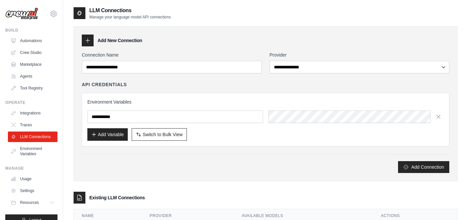  Describe the element at coordinates (104, 84) in the screenshot. I see `h4: API Credentials` at that location.